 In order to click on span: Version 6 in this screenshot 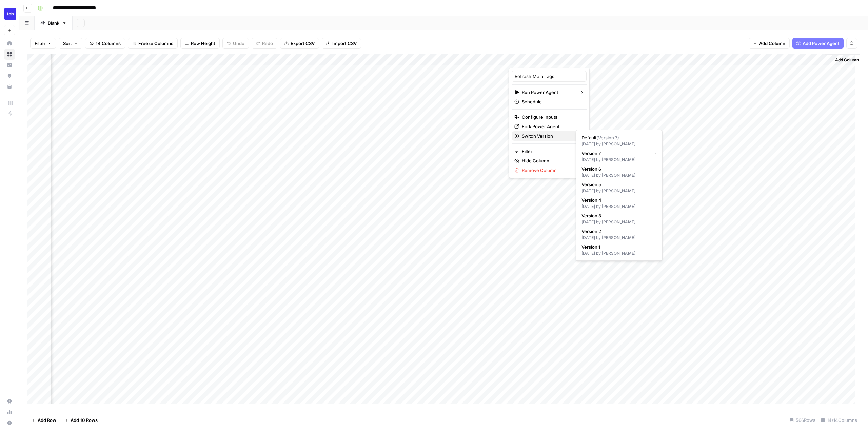, I will do `click(618, 169)`.